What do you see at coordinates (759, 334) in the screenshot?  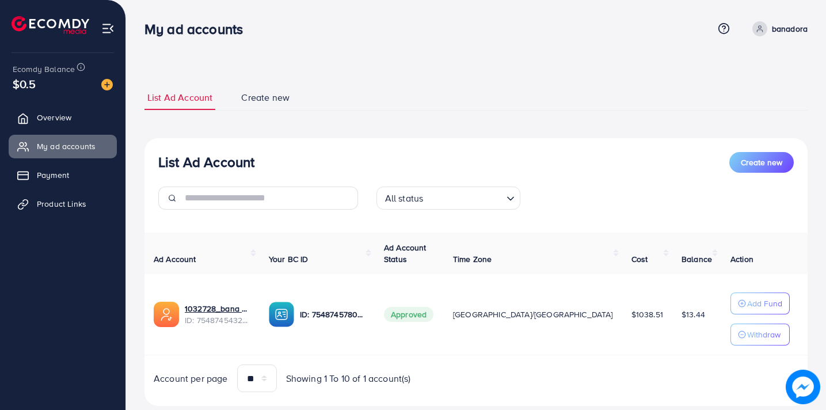 I see `button: Withdraw` at bounding box center [759, 334].